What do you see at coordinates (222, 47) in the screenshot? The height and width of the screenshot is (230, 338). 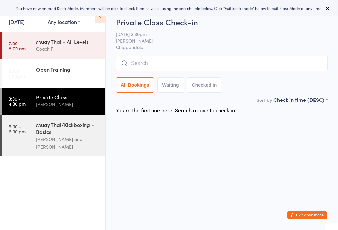 I see `span: Chippendale` at bounding box center [222, 47].